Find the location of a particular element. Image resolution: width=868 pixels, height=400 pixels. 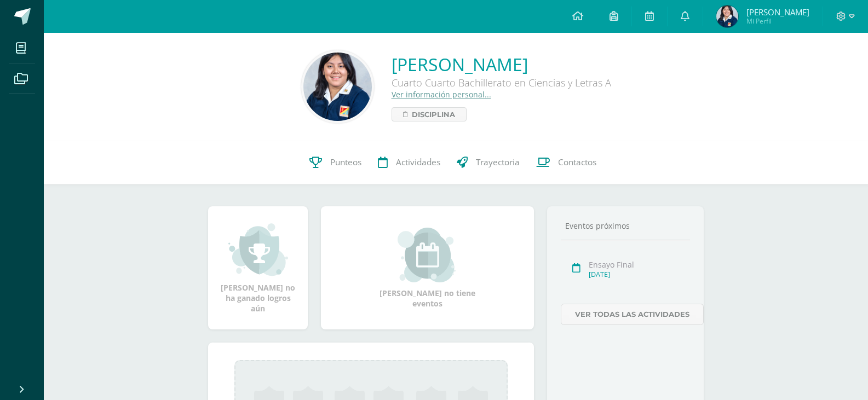

a: Ver todas las actividades is located at coordinates (632, 314).